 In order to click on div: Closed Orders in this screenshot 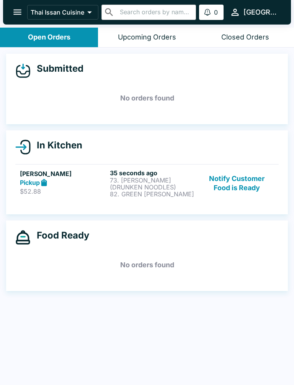, I will do `click(245, 37)`.